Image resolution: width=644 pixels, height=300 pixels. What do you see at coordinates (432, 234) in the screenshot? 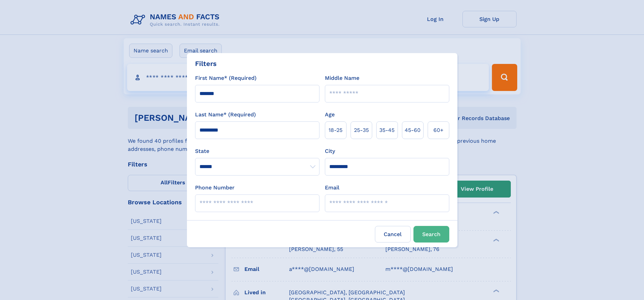
I see `button: Search` at bounding box center [432, 234].